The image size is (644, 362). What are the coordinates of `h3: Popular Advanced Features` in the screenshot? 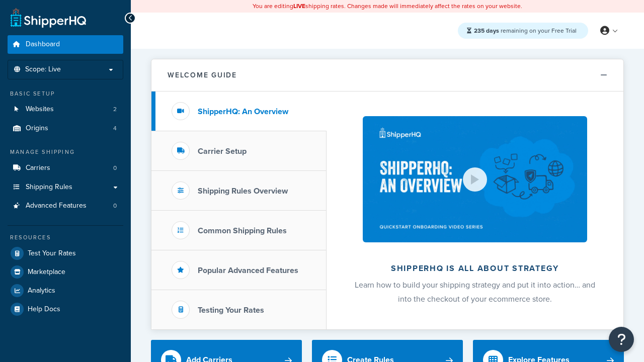 It's located at (248, 270).